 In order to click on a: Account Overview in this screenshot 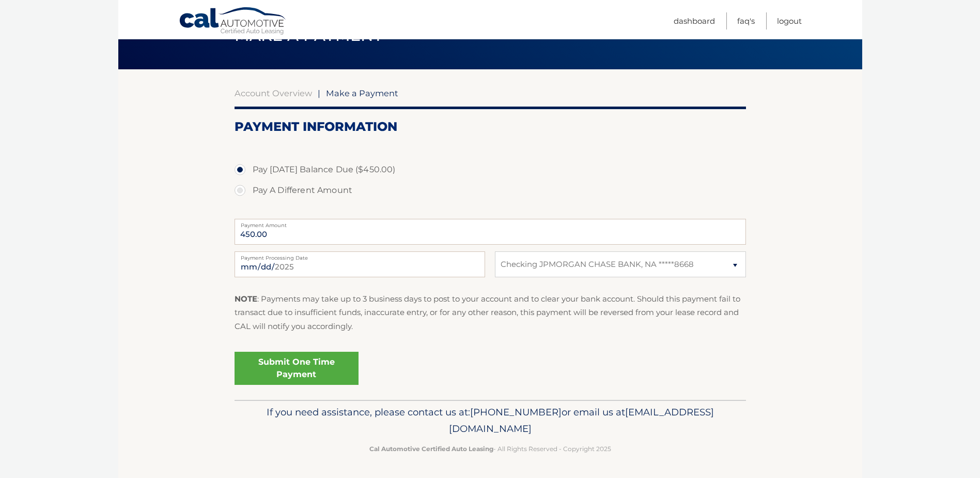, I will do `click(273, 93)`.